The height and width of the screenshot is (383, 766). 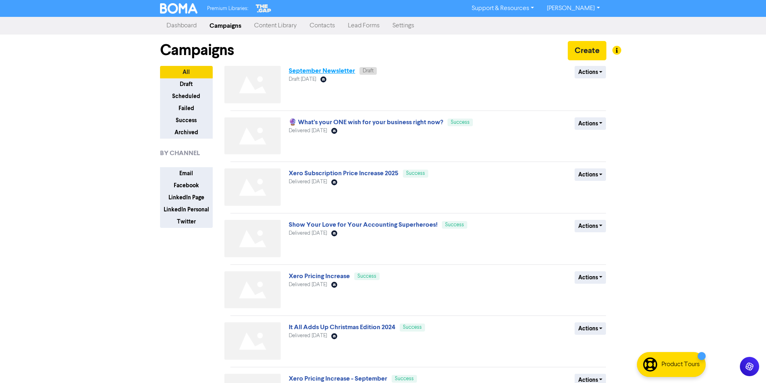 What do you see at coordinates (186, 108) in the screenshot?
I see `button: Failed` at bounding box center [186, 108].